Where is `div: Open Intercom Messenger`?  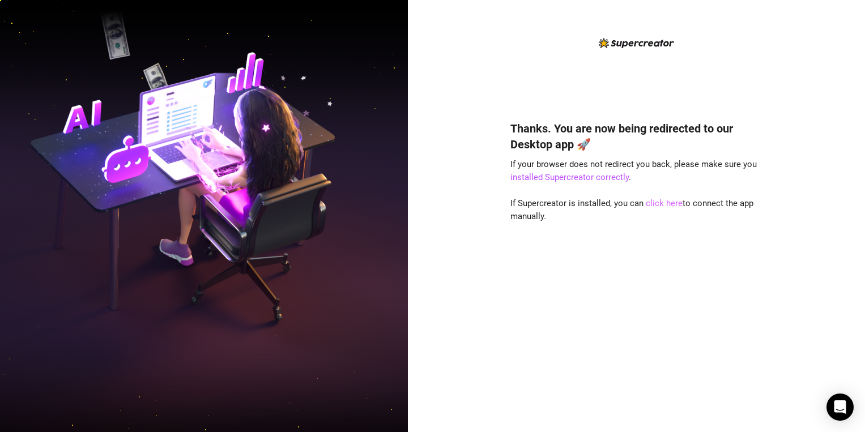 div: Open Intercom Messenger is located at coordinates (840, 407).